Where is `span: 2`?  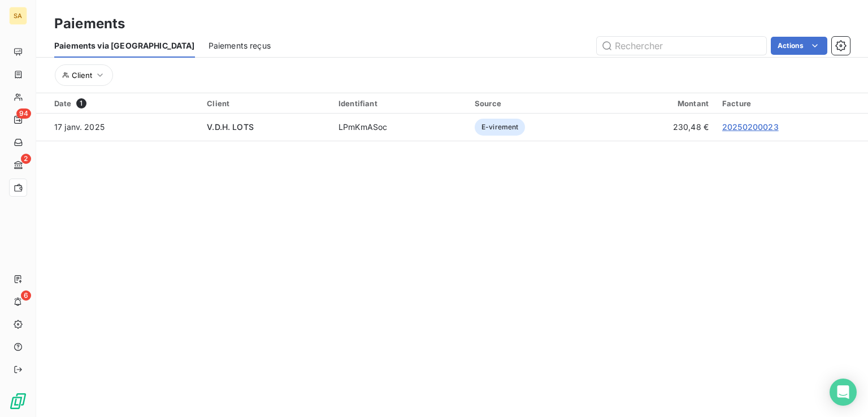 span: 2 is located at coordinates (26, 159).